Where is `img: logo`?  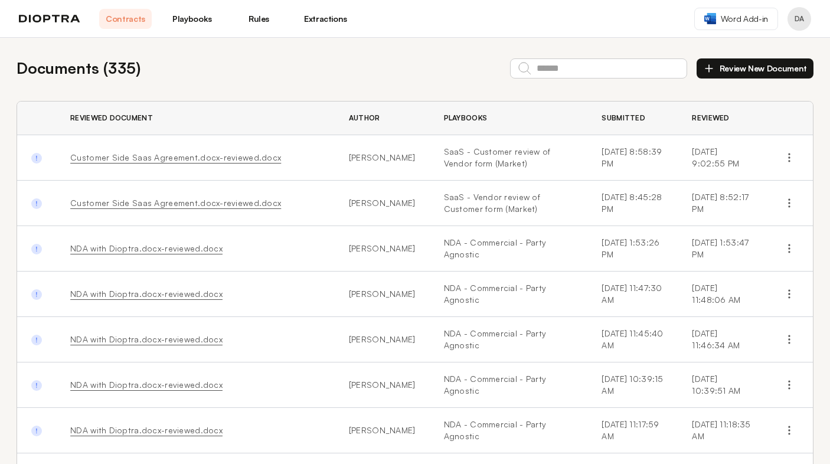 img: logo is located at coordinates (50, 19).